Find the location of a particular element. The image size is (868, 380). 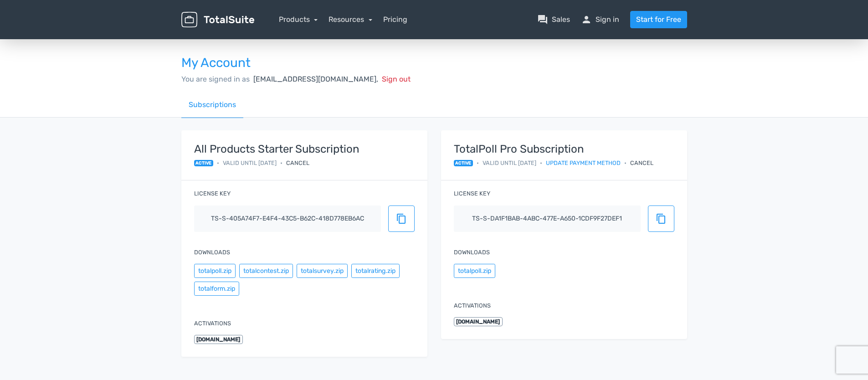

span: You are signed in as is located at coordinates (216, 79).